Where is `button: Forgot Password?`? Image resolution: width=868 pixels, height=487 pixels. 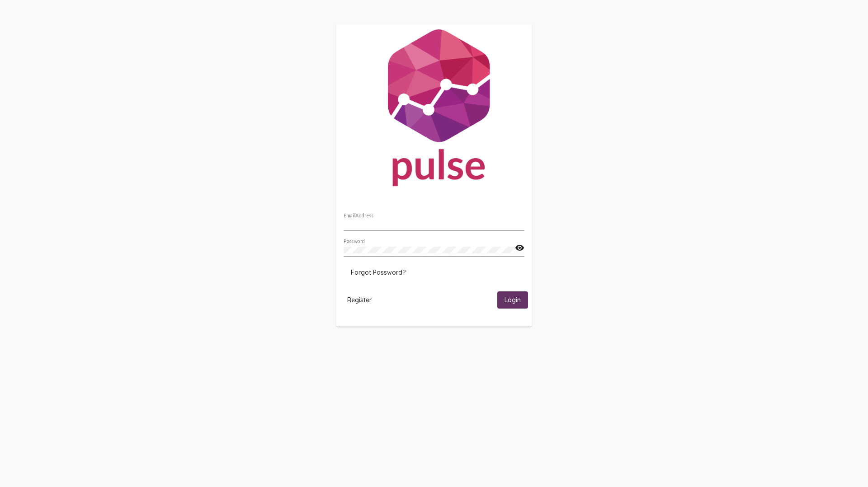 button: Forgot Password? is located at coordinates (378, 273).